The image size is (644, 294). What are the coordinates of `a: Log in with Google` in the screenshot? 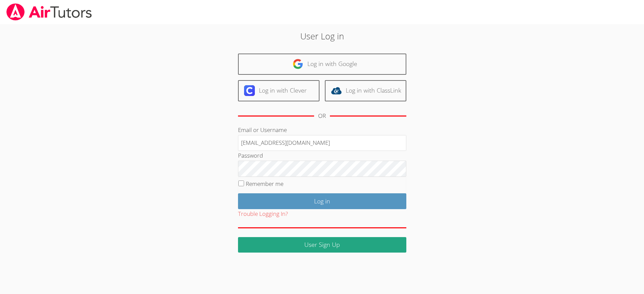 It's located at (322, 64).